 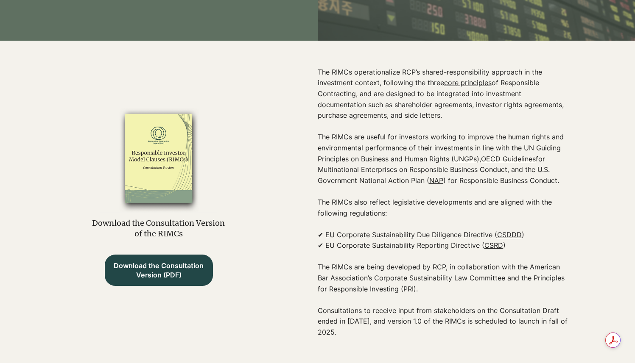 I want to click on a: NAP, so click(x=436, y=181).